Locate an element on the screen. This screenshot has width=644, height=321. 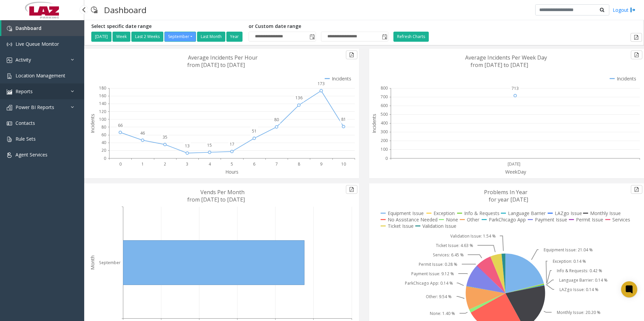
text: 800 is located at coordinates (384, 88).